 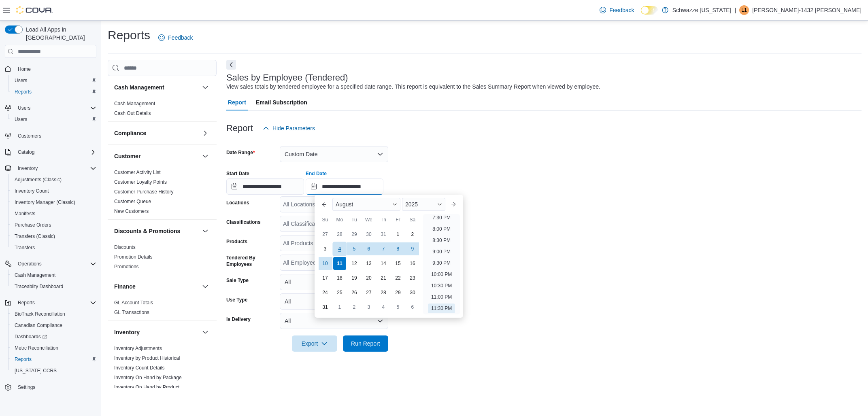 What do you see at coordinates (125, 286) in the screenshot?
I see `h3: Finance` at bounding box center [125, 286].